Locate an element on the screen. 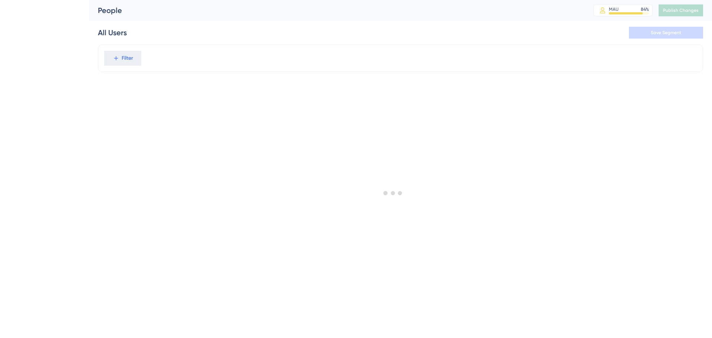  div: All Users is located at coordinates (112, 33).